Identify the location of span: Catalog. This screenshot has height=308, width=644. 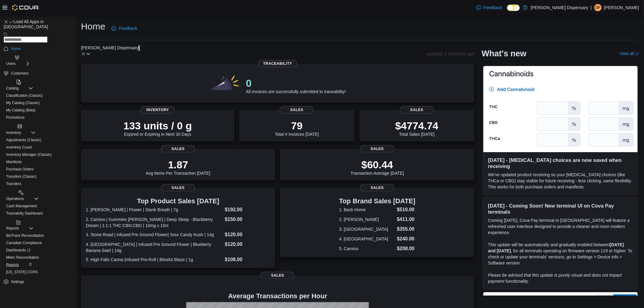
(19, 89).